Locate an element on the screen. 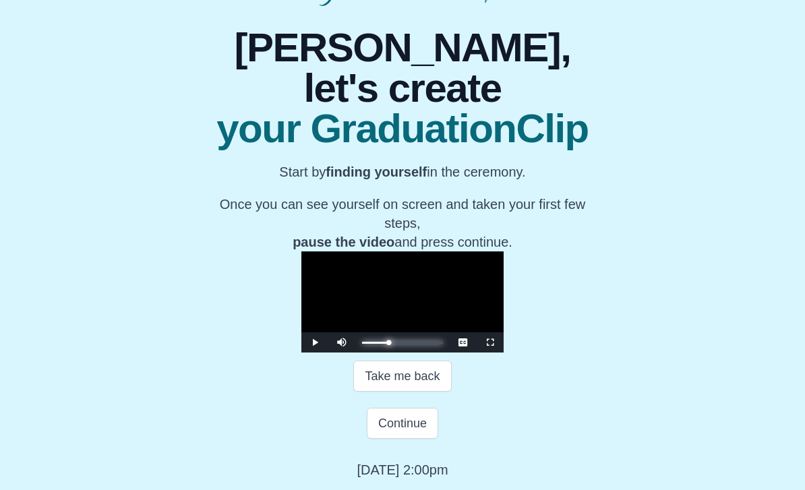 The width and height of the screenshot is (805, 490). button: Take me back is located at coordinates (402, 376).